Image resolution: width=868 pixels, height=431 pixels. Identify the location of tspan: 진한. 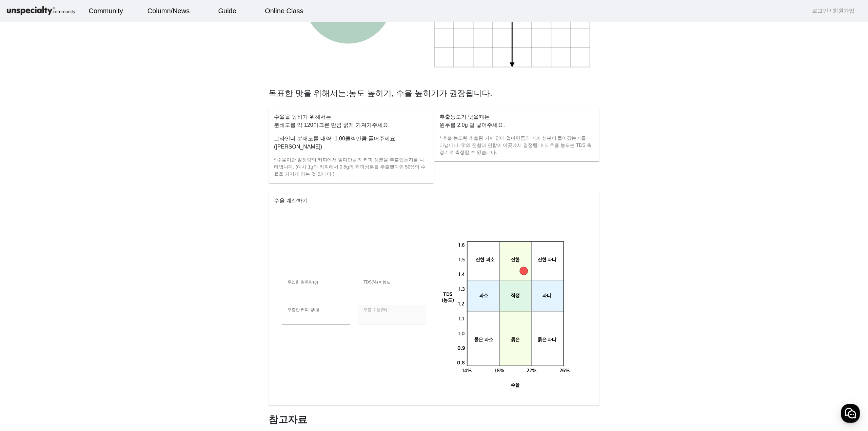
(515, 260).